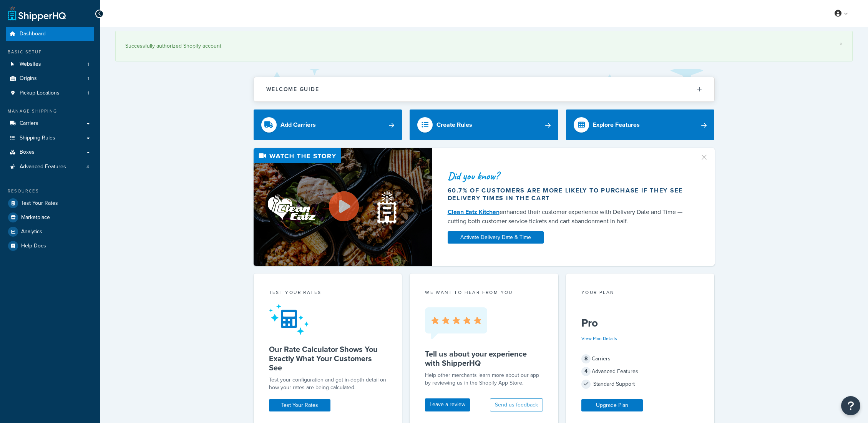 The height and width of the screenshot is (423, 868). I want to click on p: we want to hear from you, so click(484, 293).